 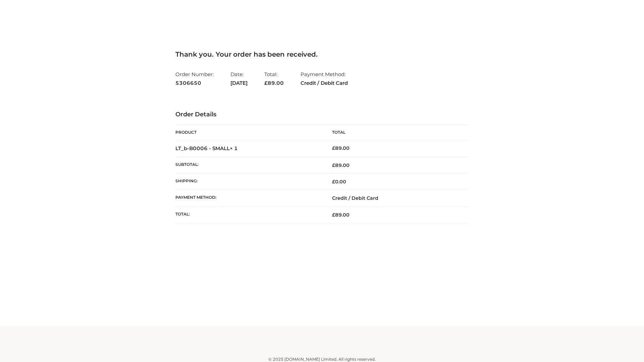 I want to click on th: Payment method:, so click(x=249, y=198).